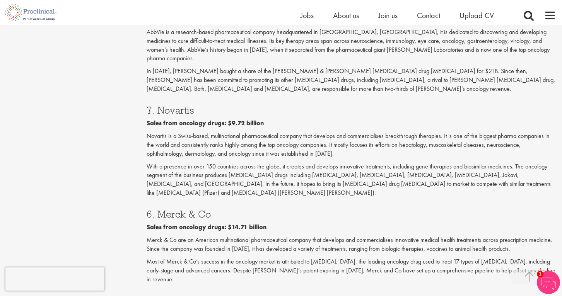 Image resolution: width=562 pixels, height=296 pixels. I want to click on h3: 7. Novartis, so click(351, 110).